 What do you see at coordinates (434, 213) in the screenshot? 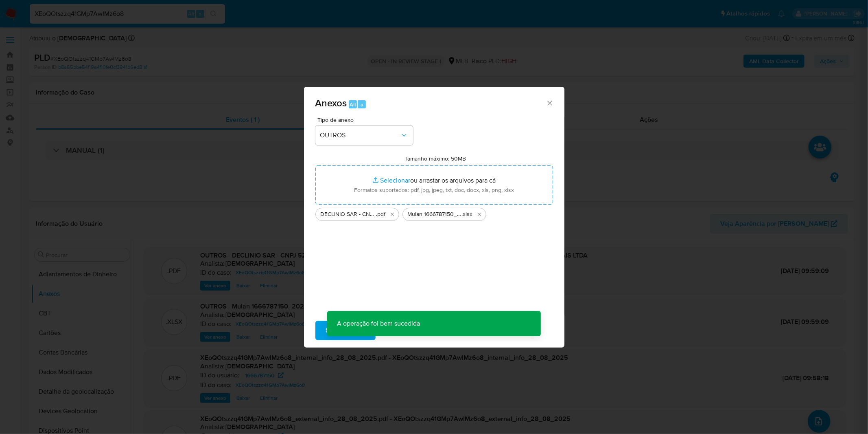
I see `ul: Arquivos selecionados` at bounding box center [434, 213].